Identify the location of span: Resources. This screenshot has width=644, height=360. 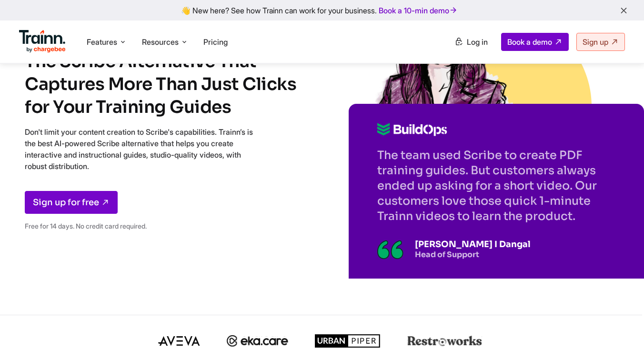
(160, 42).